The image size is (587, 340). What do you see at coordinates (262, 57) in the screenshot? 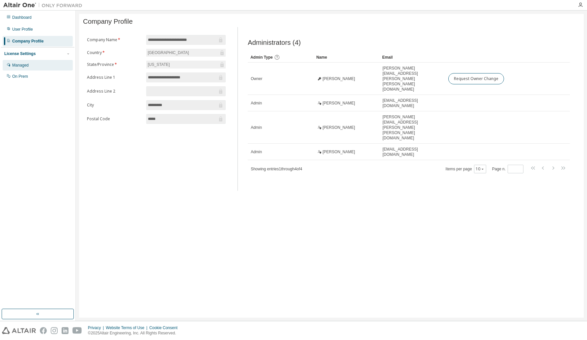
I see `span: Admin Type` at bounding box center [262, 57].